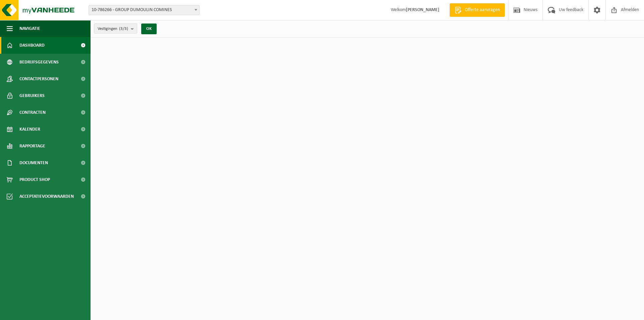  Describe the element at coordinates (47, 197) in the screenshot. I see `span: Acceptatievoorwaarden` at that location.